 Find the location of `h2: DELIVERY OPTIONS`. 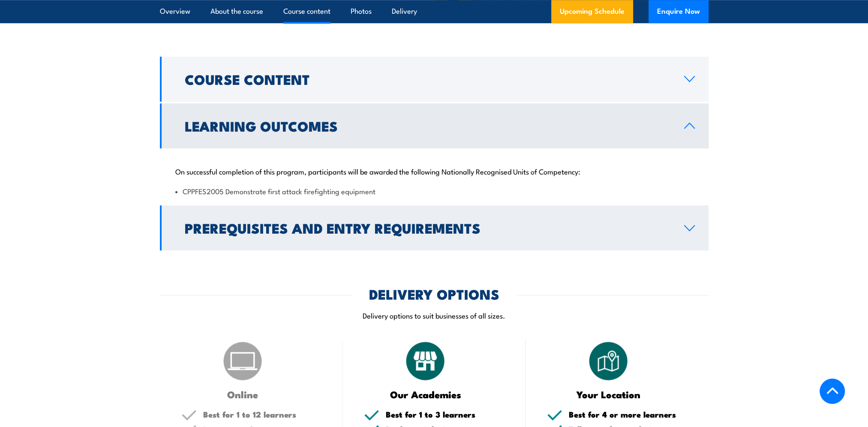

h2: DELIVERY OPTIONS is located at coordinates (434, 294).